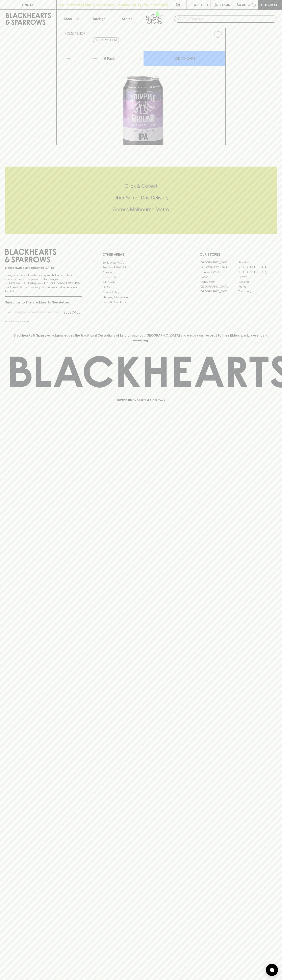 The height and width of the screenshot is (980, 282). I want to click on a: Privacy Policy, so click(141, 292).